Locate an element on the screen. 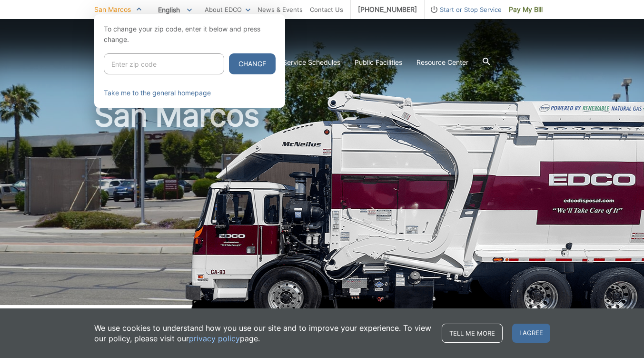  span: San Marcos is located at coordinates (112, 9).